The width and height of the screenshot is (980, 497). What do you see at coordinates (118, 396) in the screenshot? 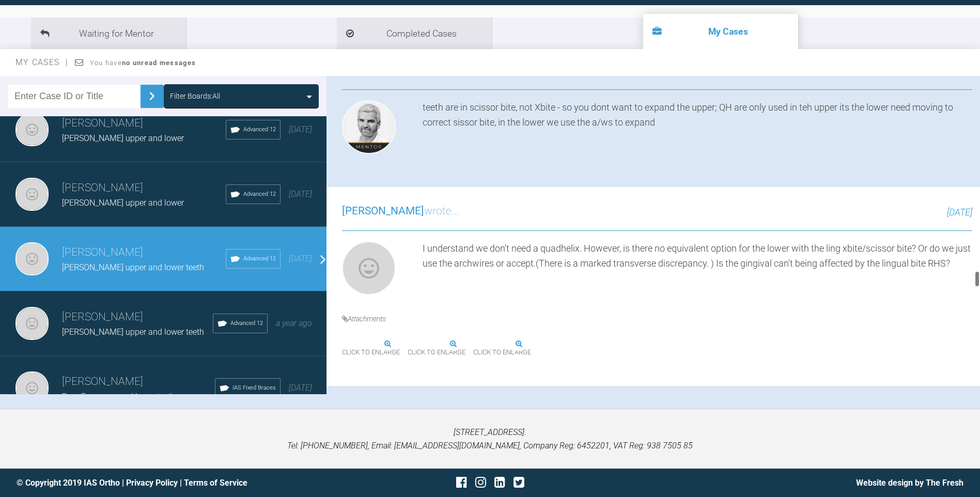
I see `span: Dom Fos upper and lower teeth` at bounding box center [118, 396].